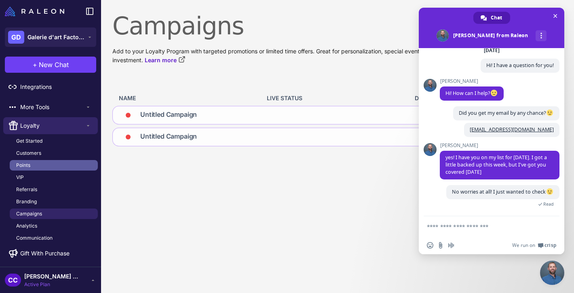 The height and width of the screenshot is (293, 574). Describe the element at coordinates (502, 191) in the screenshot. I see `span: No worries at all! I just wanted to check` at that location.